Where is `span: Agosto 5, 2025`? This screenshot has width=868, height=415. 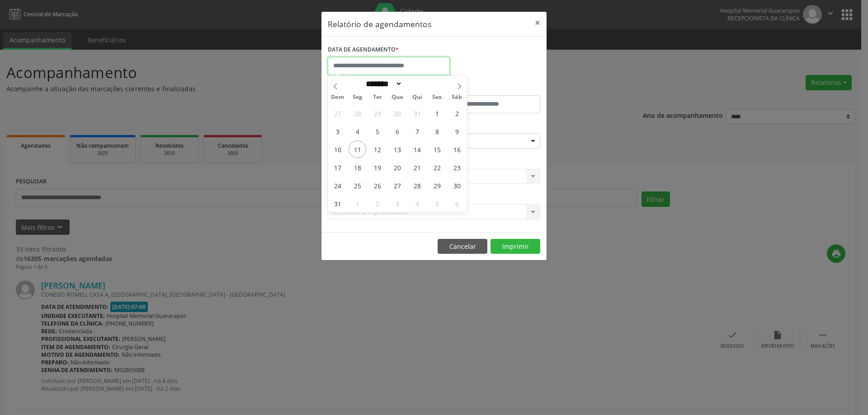
span: Agosto 5, 2025 is located at coordinates (377, 131).